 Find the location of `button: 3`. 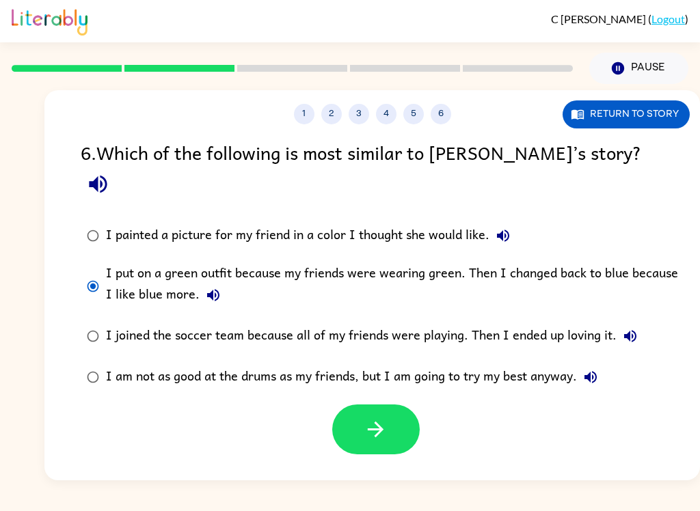

button: 3 is located at coordinates (359, 114).